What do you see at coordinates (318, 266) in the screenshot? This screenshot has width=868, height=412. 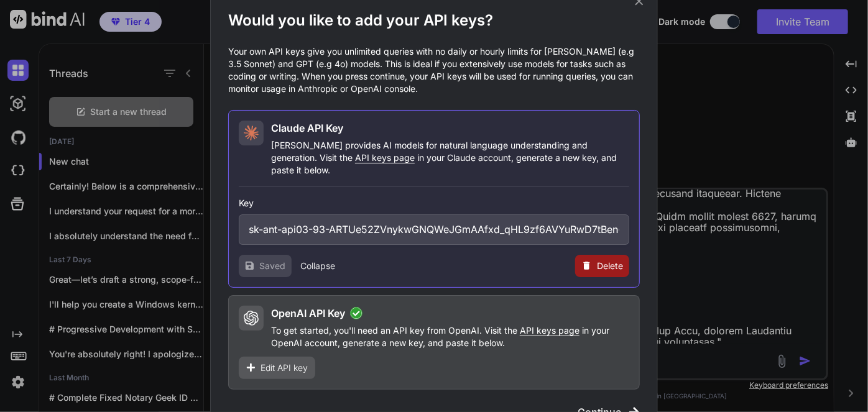 I see `button: Collapse` at bounding box center [318, 266].